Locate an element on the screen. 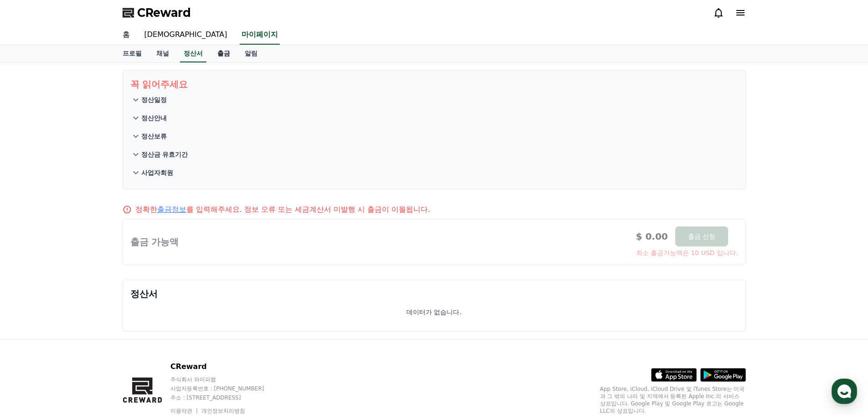 The image size is (868, 415). p: 정산일정 is located at coordinates (154, 100).